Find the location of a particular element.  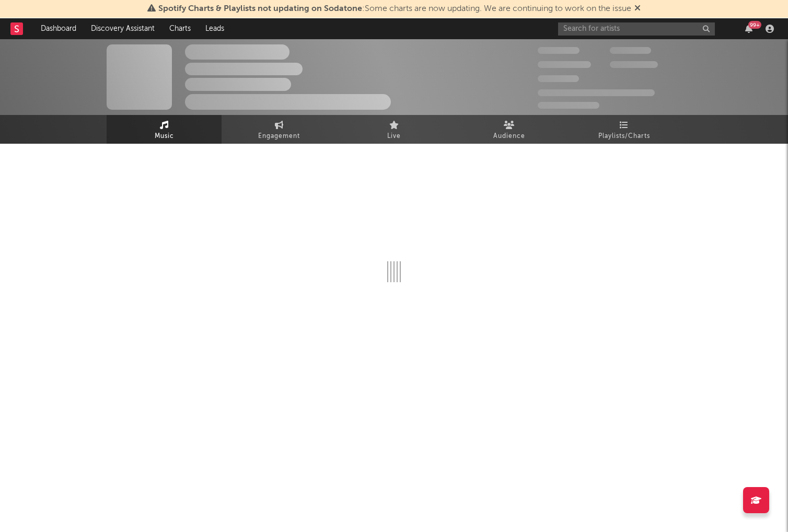

span: Engagement is located at coordinates (279, 137).